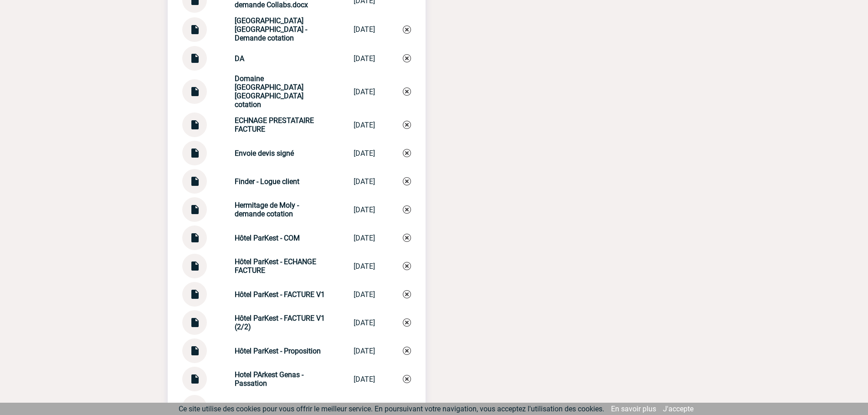 This screenshot has height=415, width=868. What do you see at coordinates (240, 58) in the screenshot?
I see `strong: DA` at bounding box center [240, 58].